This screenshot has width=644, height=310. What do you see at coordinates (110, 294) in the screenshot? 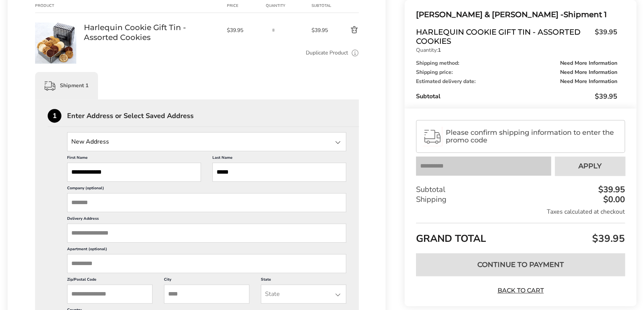
I see `input: ZIP` at bounding box center [110, 294].